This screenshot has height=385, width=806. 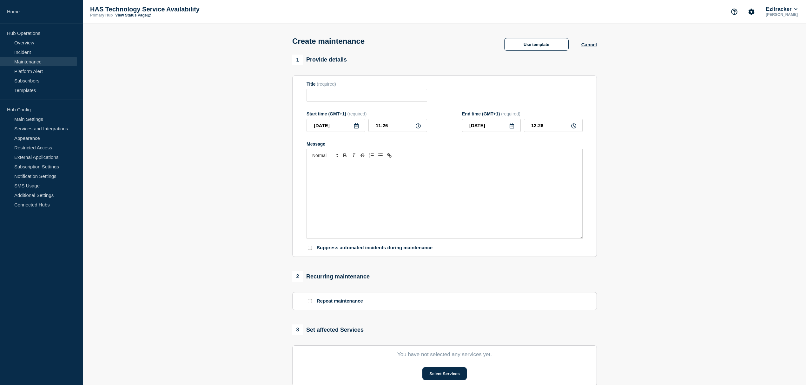 What do you see at coordinates (375, 248) in the screenshot?
I see `p: Suppress automated incidents during maintenance` at bounding box center [375, 248].